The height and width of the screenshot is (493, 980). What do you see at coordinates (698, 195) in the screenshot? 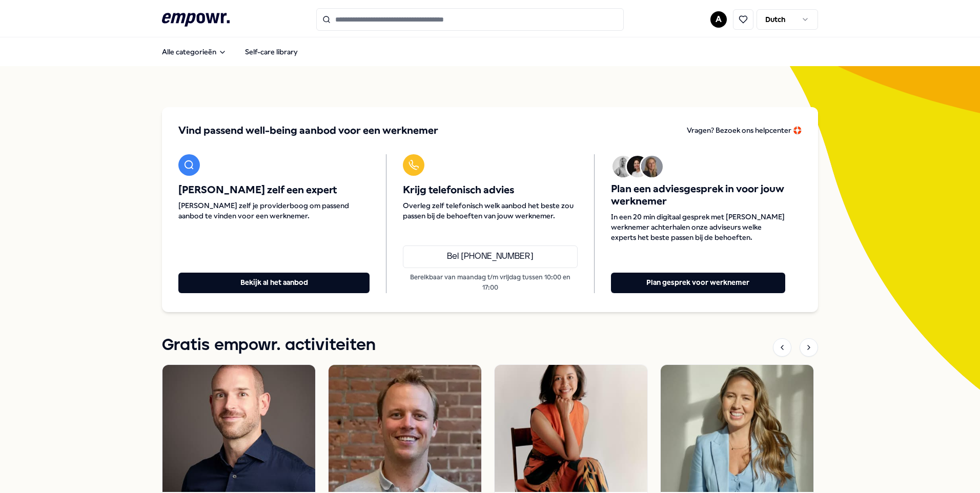
I see `span: Plan een adviesgesprek in voor jouw werknemer` at bounding box center [698, 195].